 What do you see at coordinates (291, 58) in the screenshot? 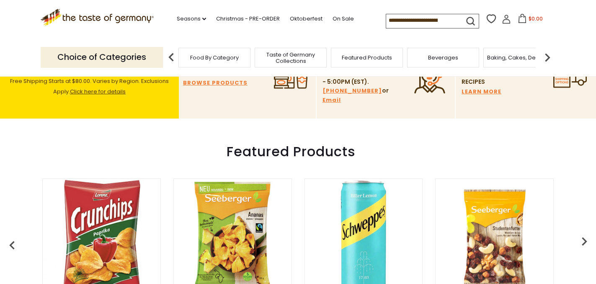
I see `span: Taste of Germany Collections` at bounding box center [291, 58].